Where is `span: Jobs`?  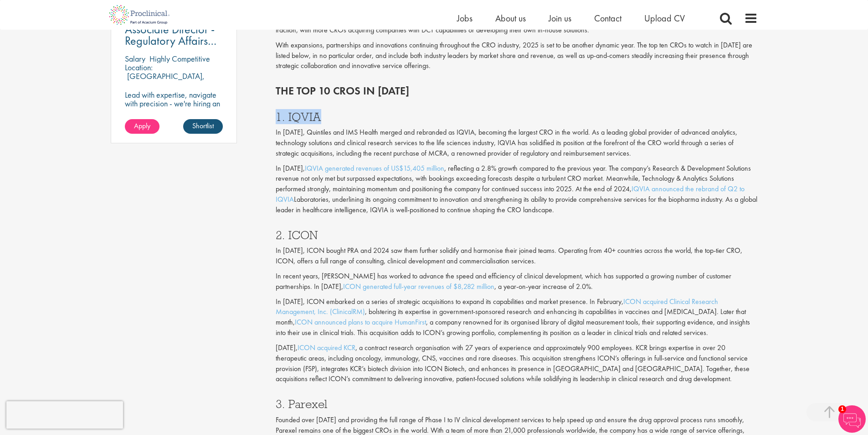 span: Jobs is located at coordinates (465, 18).